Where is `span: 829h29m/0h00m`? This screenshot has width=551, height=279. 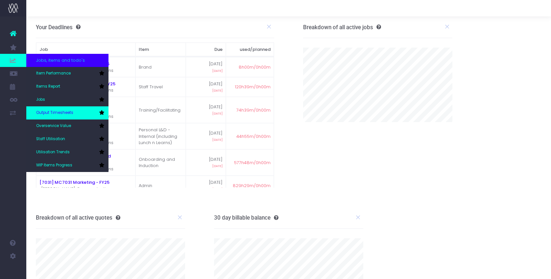 span: 829h29m/0h00m is located at coordinates (251, 186).